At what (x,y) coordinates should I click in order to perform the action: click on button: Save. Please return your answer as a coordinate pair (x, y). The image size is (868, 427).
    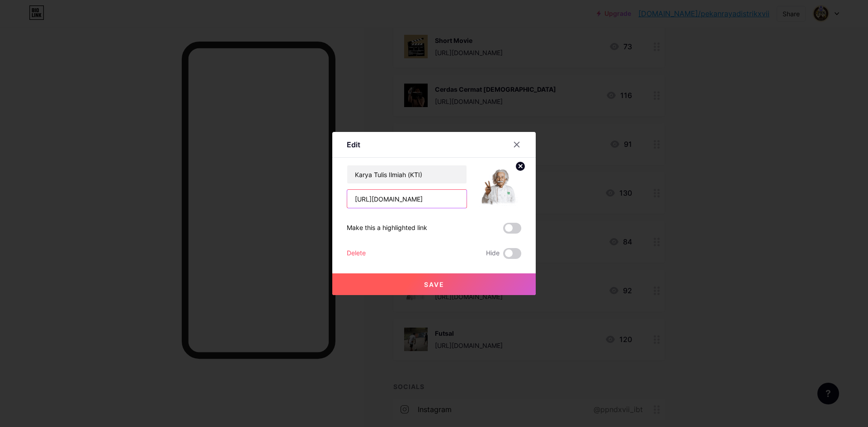
    Looking at the image, I should click on (434, 284).